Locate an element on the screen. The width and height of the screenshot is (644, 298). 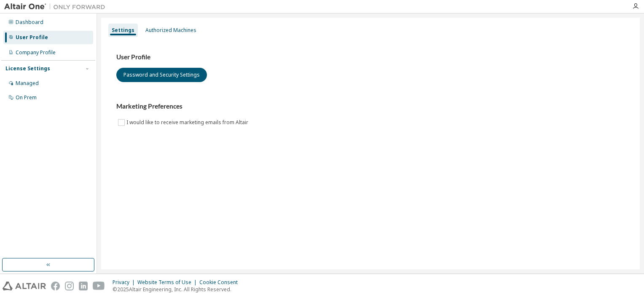
div: User Profile is located at coordinates (32, 37).